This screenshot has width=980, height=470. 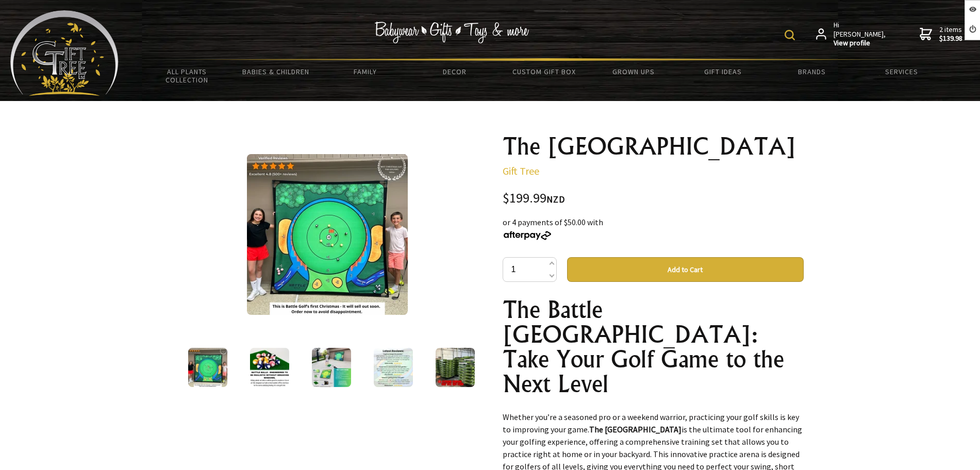 What do you see at coordinates (276, 71) in the screenshot?
I see `a: Babies & Children` at bounding box center [276, 71].